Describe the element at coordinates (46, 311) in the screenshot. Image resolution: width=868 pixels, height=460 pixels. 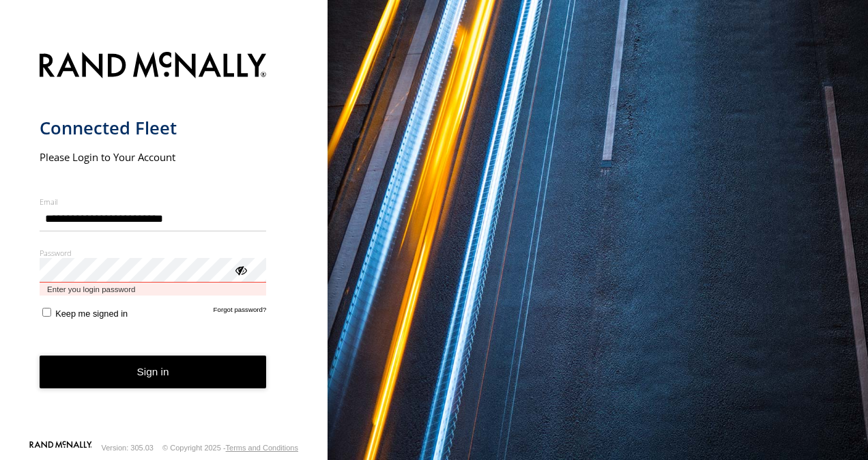
I see `input: Keep me signed in` at that location.